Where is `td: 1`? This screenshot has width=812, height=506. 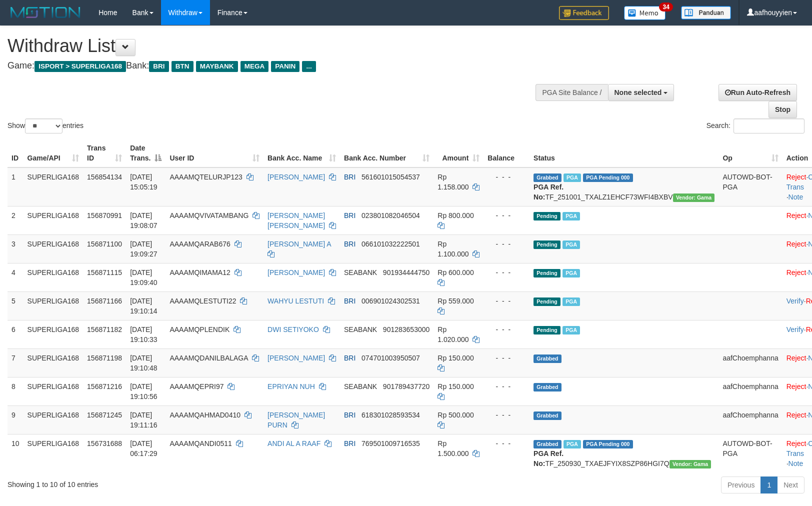
td: 1 is located at coordinates (15, 187).